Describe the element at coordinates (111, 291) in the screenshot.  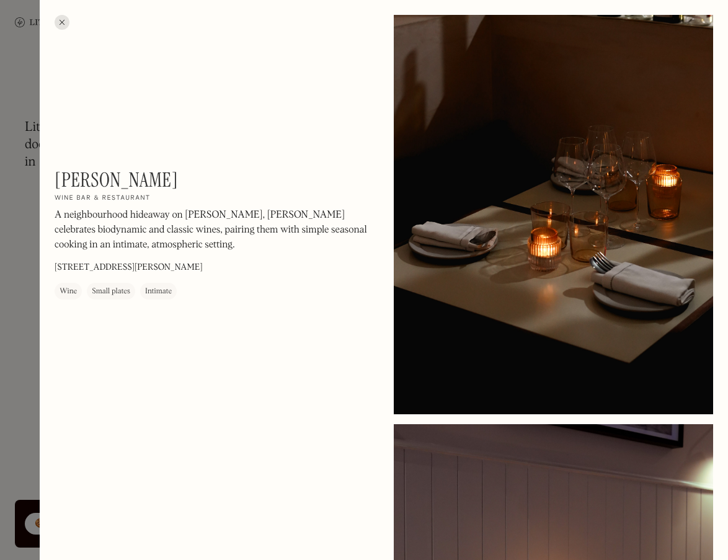
I see `div: Small plates` at that location.